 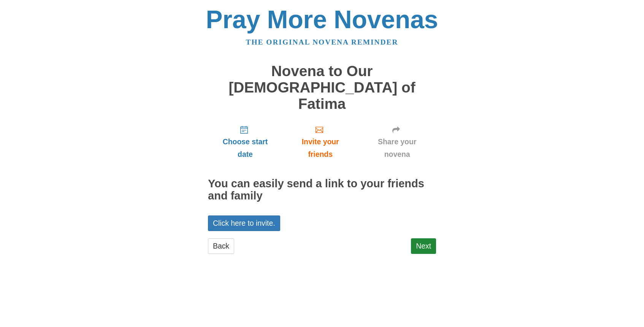 What do you see at coordinates (320, 148) in the screenshot?
I see `span: Invite your friends` at bounding box center [320, 148].